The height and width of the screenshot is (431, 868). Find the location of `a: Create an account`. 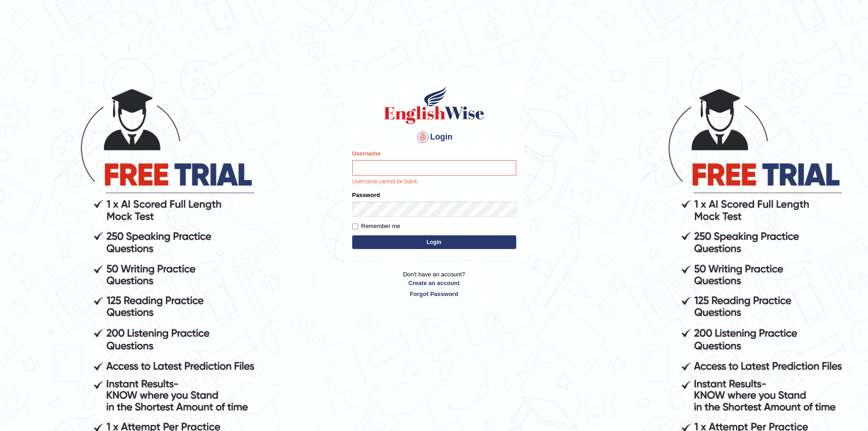

a: Create an account is located at coordinates (435, 283).